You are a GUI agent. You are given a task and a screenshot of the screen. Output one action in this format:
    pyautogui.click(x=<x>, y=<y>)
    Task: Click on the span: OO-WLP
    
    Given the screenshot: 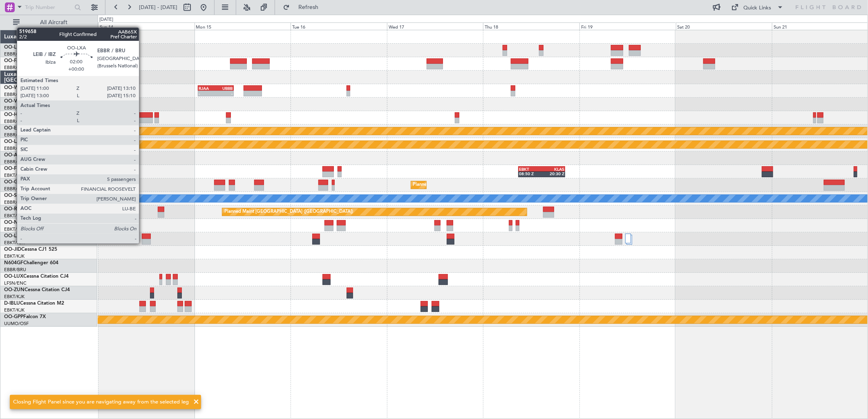 What is the action you would take?
    pyautogui.click(x=14, y=88)
    